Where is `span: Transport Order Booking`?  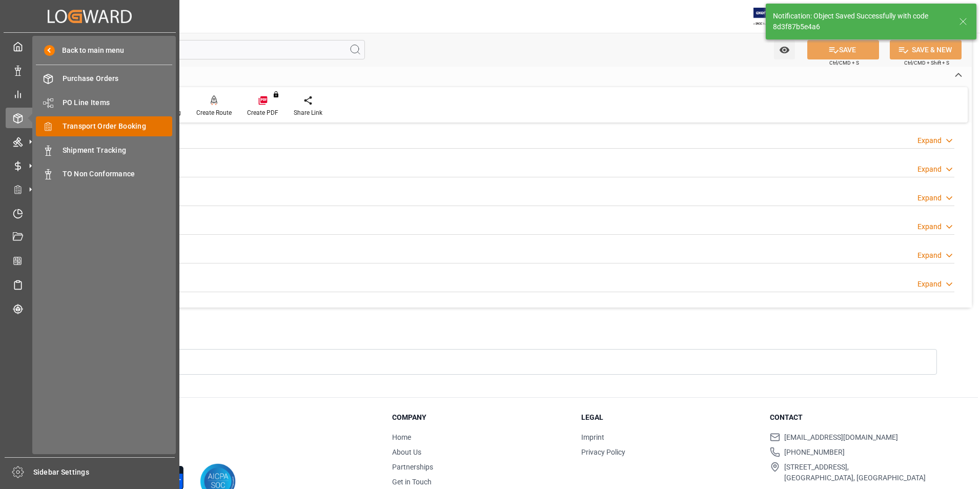 span: Transport Order Booking is located at coordinates (118, 126).